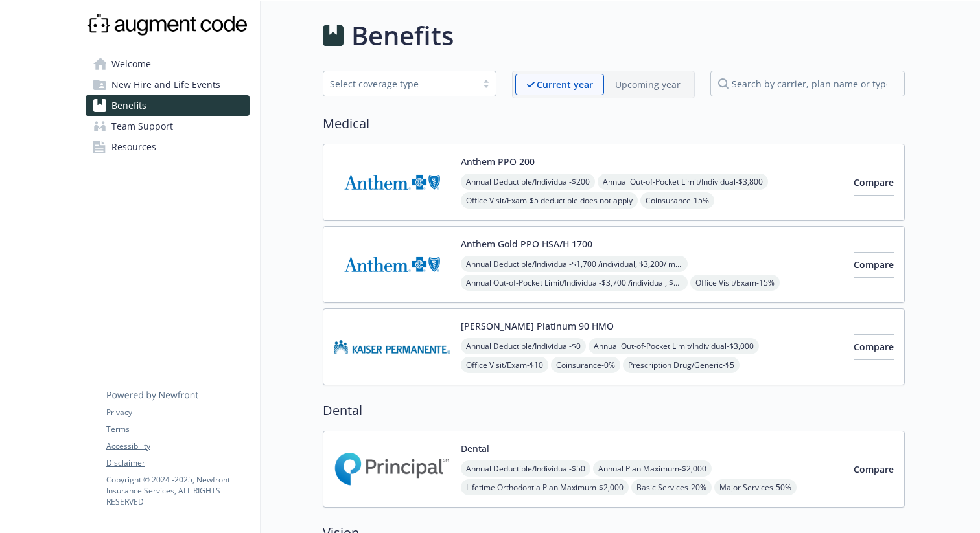 The height and width of the screenshot is (533, 980). I want to click on span: Office Visit/Exam - 15%, so click(735, 283).